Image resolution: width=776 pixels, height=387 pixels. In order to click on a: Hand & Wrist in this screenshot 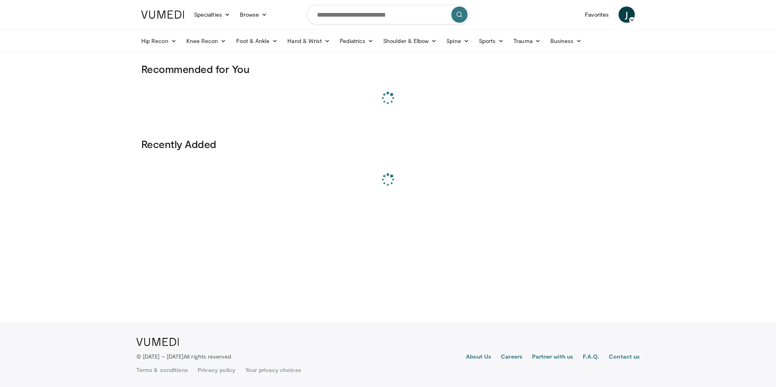, I will do `click(308, 41)`.